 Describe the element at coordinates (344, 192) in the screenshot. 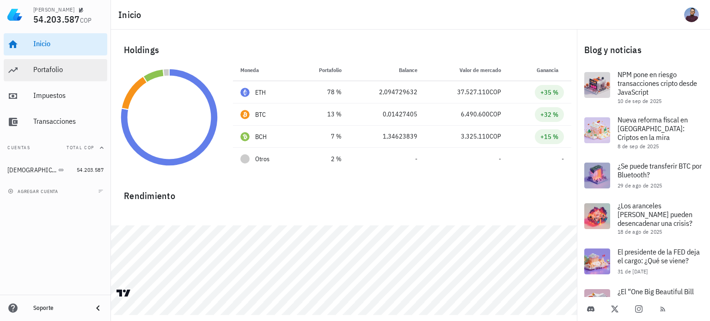

I see `div: Rendimiento` at that location.